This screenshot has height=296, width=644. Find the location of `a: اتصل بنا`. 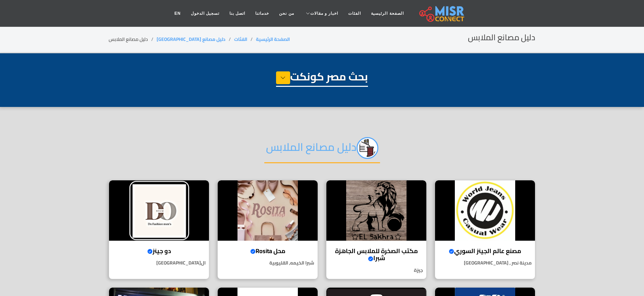

a: اتصل بنا is located at coordinates (238, 14).